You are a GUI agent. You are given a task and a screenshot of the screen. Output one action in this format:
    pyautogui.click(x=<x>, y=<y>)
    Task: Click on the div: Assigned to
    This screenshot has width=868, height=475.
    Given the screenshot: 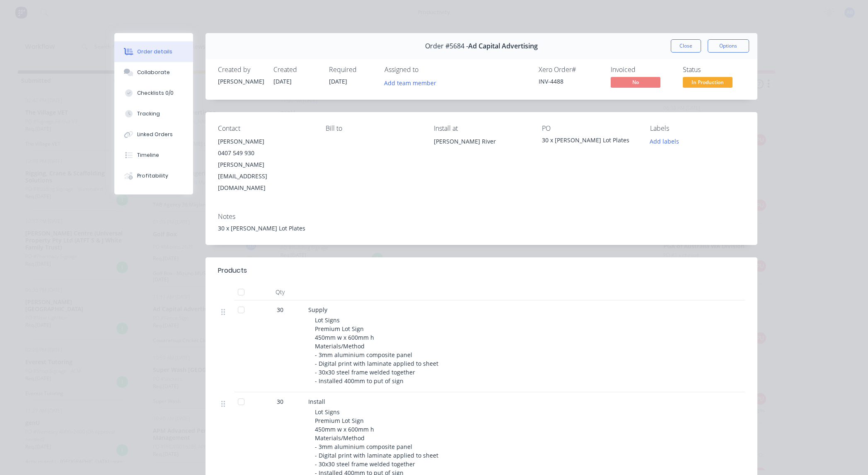 What is the action you would take?
    pyautogui.click(x=426, y=70)
    